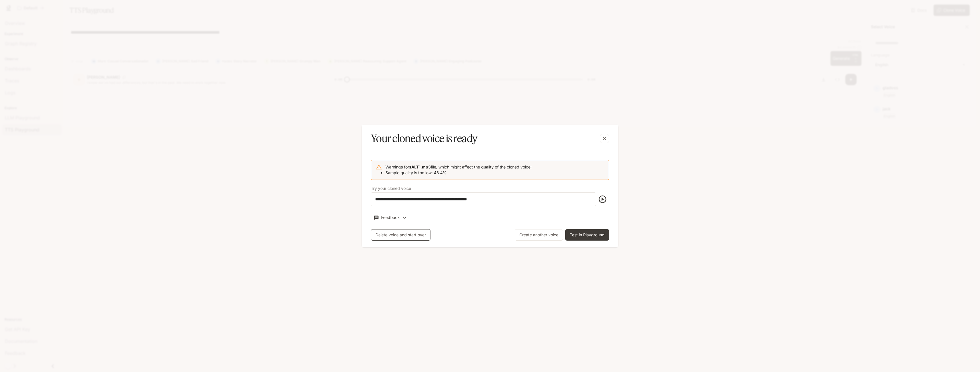 The image size is (980, 372). What do you see at coordinates (459, 170) in the screenshot?
I see `div: Warnings for file, which might affect the quality of the cloned voice:` at bounding box center [459, 170].